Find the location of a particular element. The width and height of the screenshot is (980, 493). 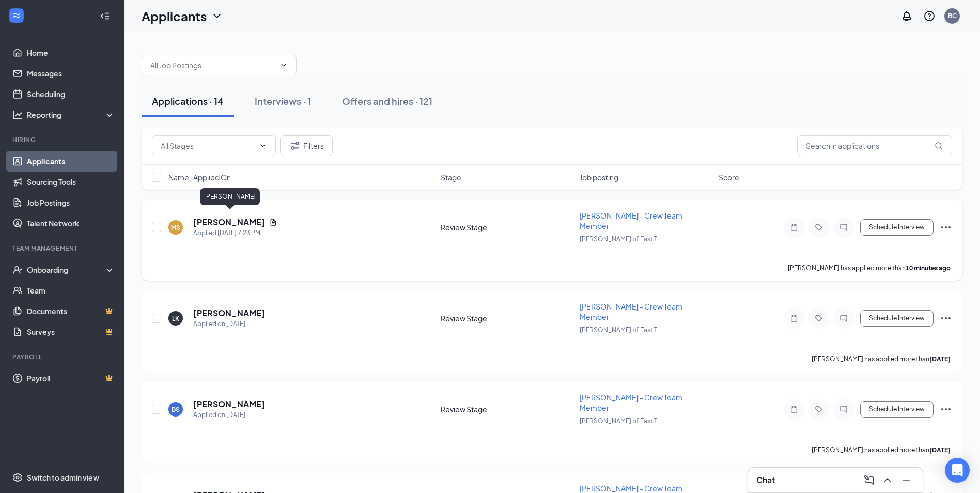

svg: Collapse is located at coordinates (105, 16).